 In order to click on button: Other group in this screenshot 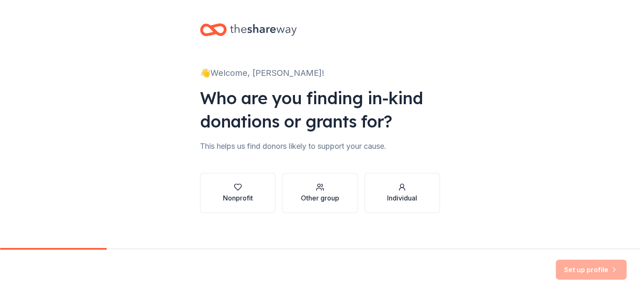, I will do `click(320, 193)`.